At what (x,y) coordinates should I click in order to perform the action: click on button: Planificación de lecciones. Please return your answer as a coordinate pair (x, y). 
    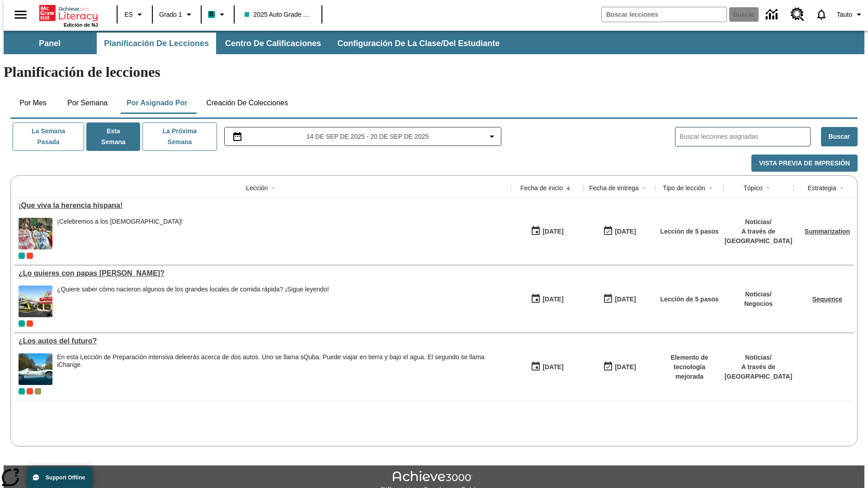
    Looking at the image, I should click on (156, 44).